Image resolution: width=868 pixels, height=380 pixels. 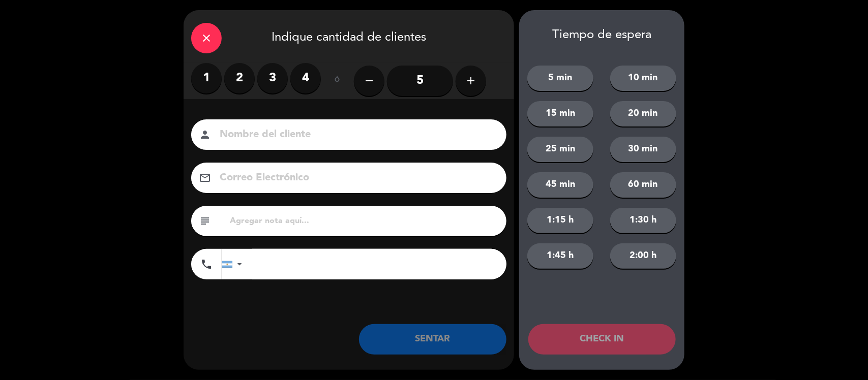 What do you see at coordinates (305, 78) in the screenshot?
I see `label: 4` at bounding box center [305, 78].